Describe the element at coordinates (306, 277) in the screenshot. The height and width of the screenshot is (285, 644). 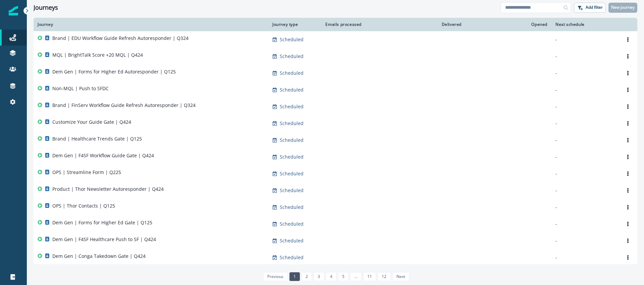
I see `a: Page 2` at that location.